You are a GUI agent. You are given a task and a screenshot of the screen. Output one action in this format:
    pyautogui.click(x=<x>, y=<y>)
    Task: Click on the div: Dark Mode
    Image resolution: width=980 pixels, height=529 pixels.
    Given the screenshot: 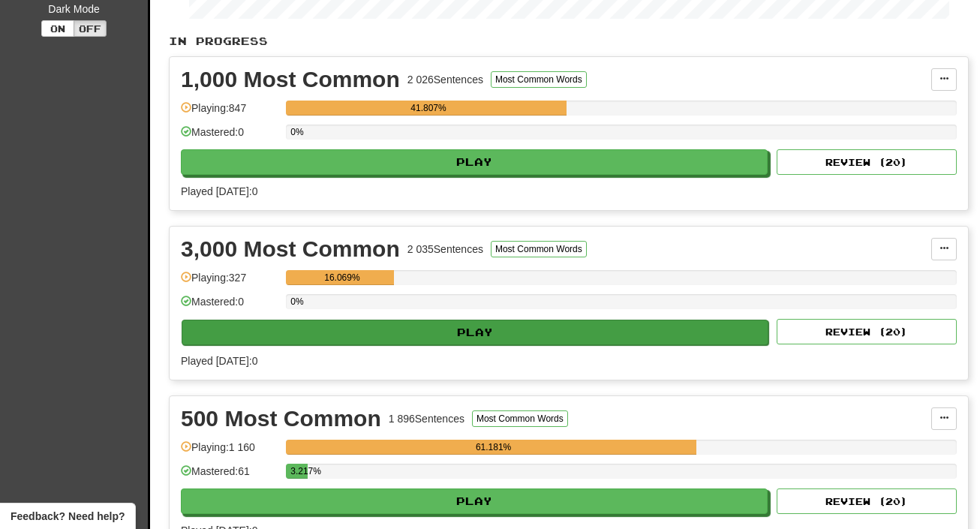 What is the action you would take?
    pyautogui.click(x=74, y=9)
    